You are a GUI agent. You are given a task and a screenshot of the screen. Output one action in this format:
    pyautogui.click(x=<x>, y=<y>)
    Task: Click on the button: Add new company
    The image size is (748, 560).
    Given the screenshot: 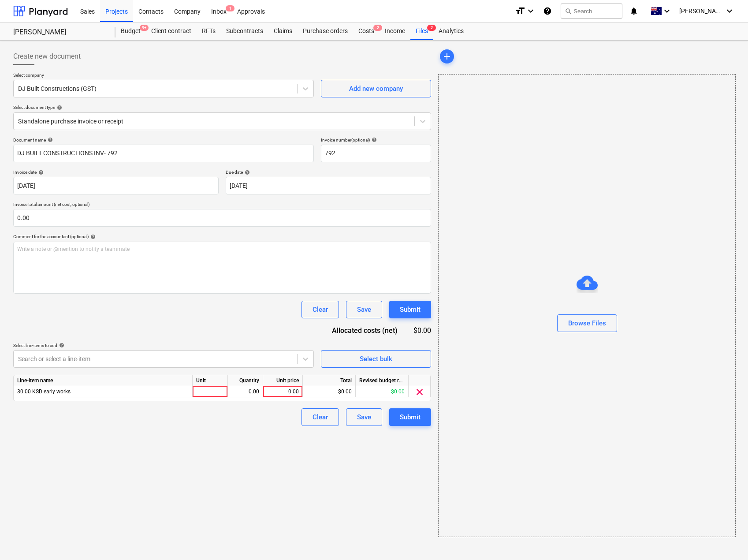 What is the action you would take?
    pyautogui.click(x=376, y=88)
    